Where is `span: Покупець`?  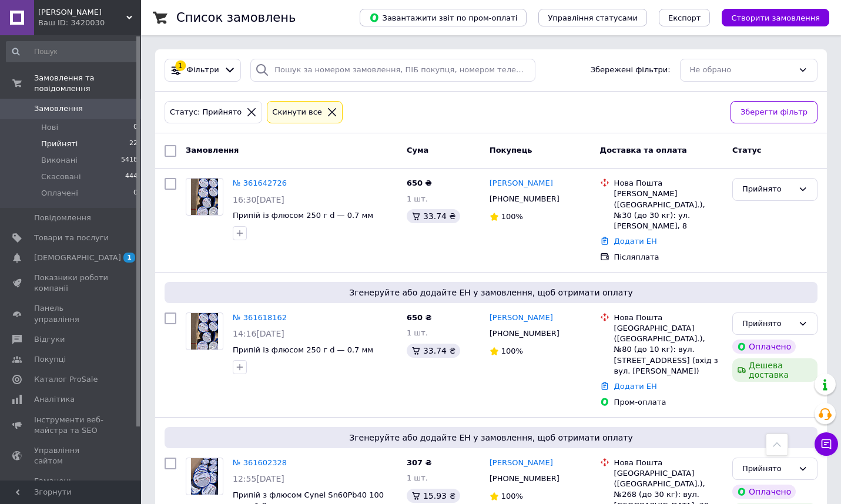
span: Покупець is located at coordinates (511, 150).